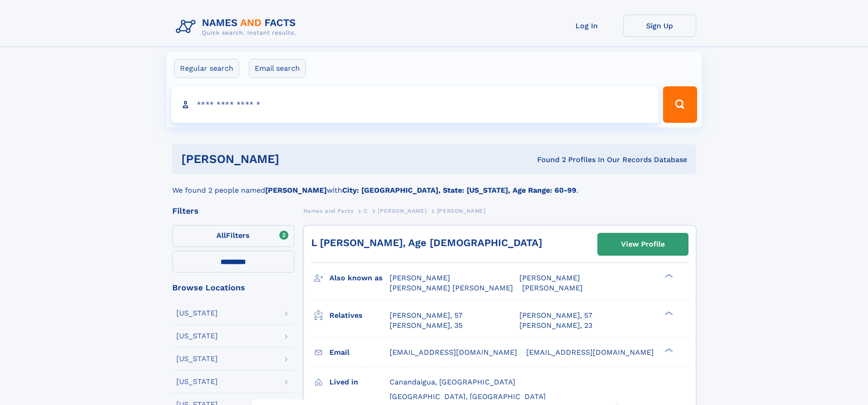 This screenshot has height=405, width=868. I want to click on h3: Lived in, so click(359, 381).